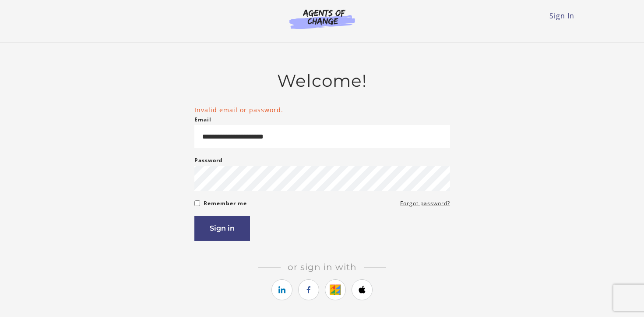 This screenshot has width=644, height=317. I want to click on a: https://courses.thinkific.com/users/auth/apple?ss%5Breferral%5D=&ss%5Buser_return_to%5D=https%3A%..., so click(362, 290).